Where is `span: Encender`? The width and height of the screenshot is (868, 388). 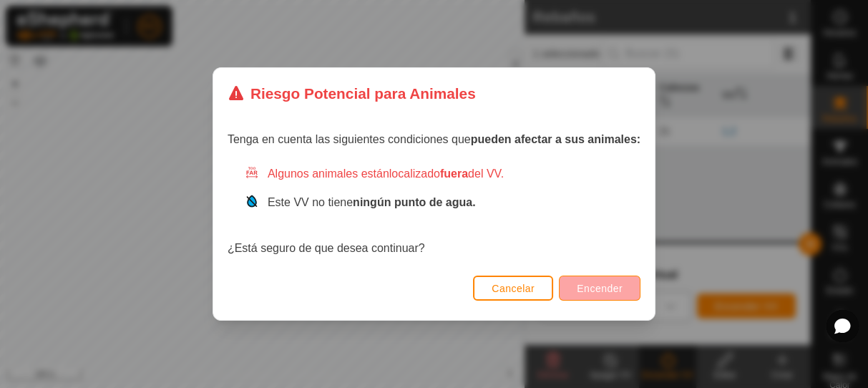
span: Encender is located at coordinates (600, 289).